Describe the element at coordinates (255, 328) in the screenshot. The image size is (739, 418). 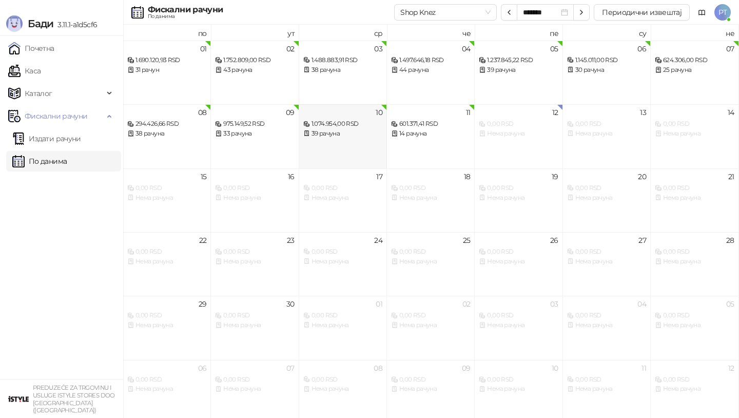
I see `td: 2025-09-30` at that location.